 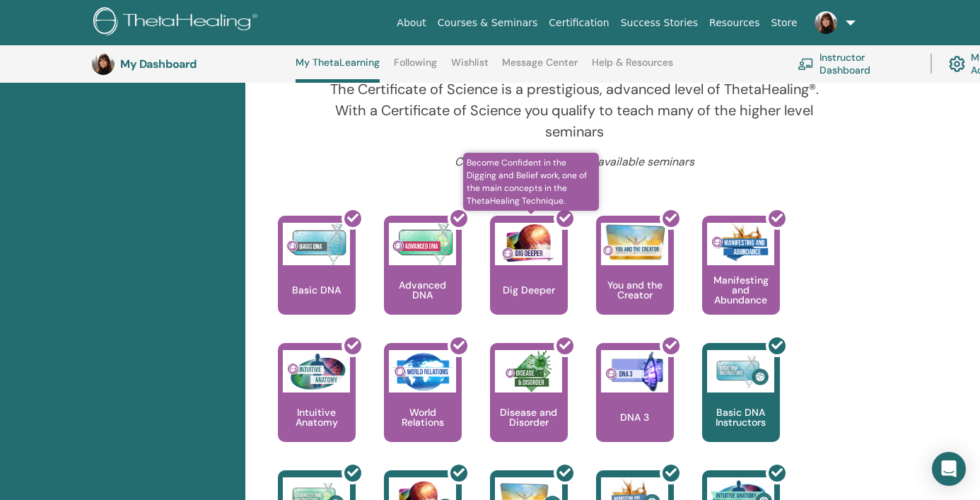 I want to click on a: Disease and Disorder Disease and Disorder, so click(x=529, y=406).